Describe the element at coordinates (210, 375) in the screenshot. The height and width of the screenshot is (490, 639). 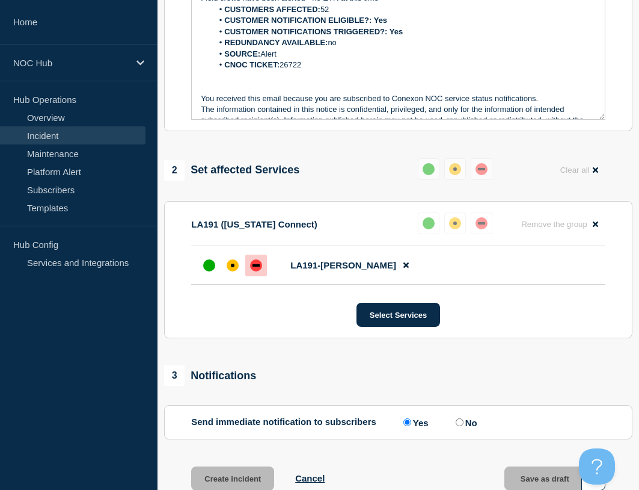
I see `div: Notifications` at that location.